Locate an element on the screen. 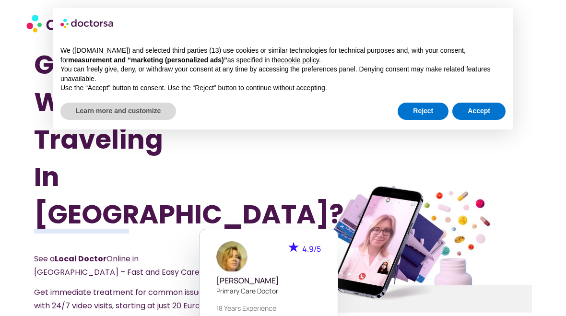  p: 18 years experience is located at coordinates (269, 308).